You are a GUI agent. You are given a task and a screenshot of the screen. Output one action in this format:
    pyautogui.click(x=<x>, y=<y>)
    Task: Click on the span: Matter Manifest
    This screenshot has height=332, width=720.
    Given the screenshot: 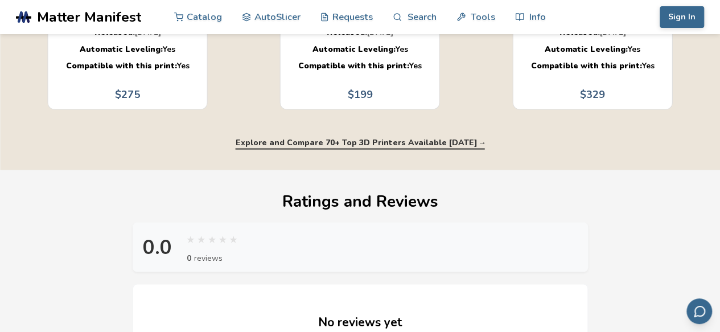 What is the action you would take?
    pyautogui.click(x=89, y=17)
    